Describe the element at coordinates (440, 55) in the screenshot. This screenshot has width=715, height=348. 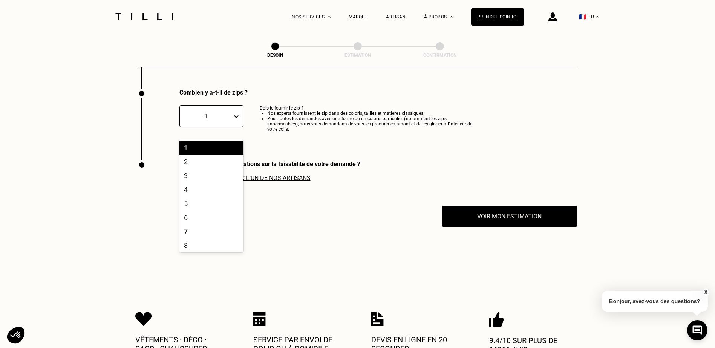
I see `div: Confirmation` at that location.